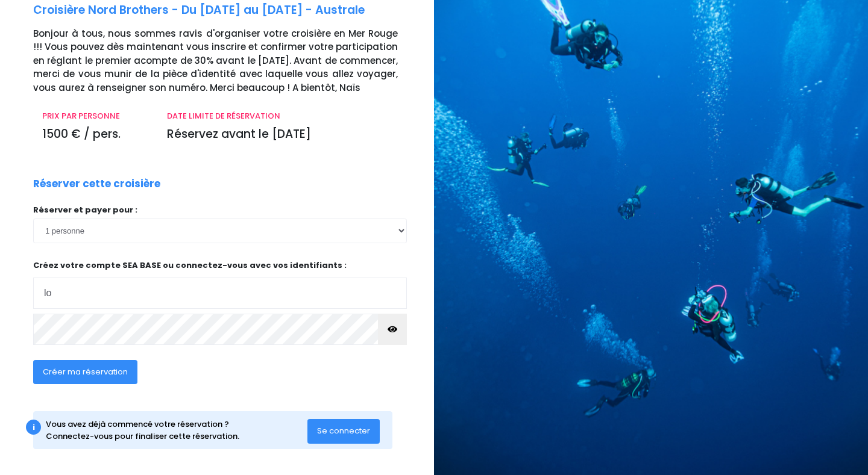  What do you see at coordinates (343, 431) in the screenshot?
I see `a: Se connecter` at bounding box center [343, 431].